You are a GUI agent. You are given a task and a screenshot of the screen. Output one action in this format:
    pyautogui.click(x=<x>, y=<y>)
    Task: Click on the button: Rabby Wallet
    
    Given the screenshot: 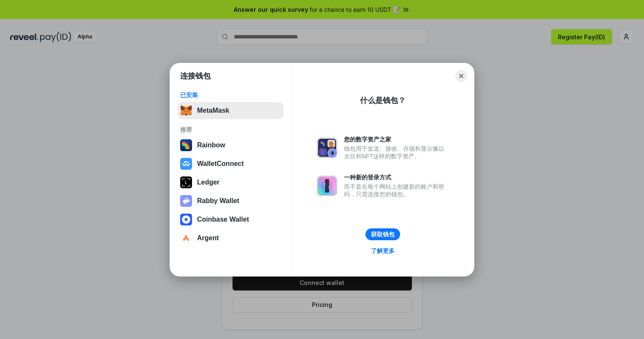 What is the action you would take?
    pyautogui.click(x=231, y=201)
    